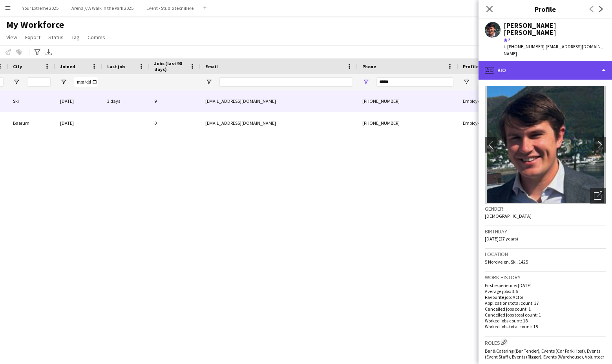 Image resolution: width=612 pixels, height=364 pixels. I want to click on button: Event - Studio teknikere, so click(170, 8).